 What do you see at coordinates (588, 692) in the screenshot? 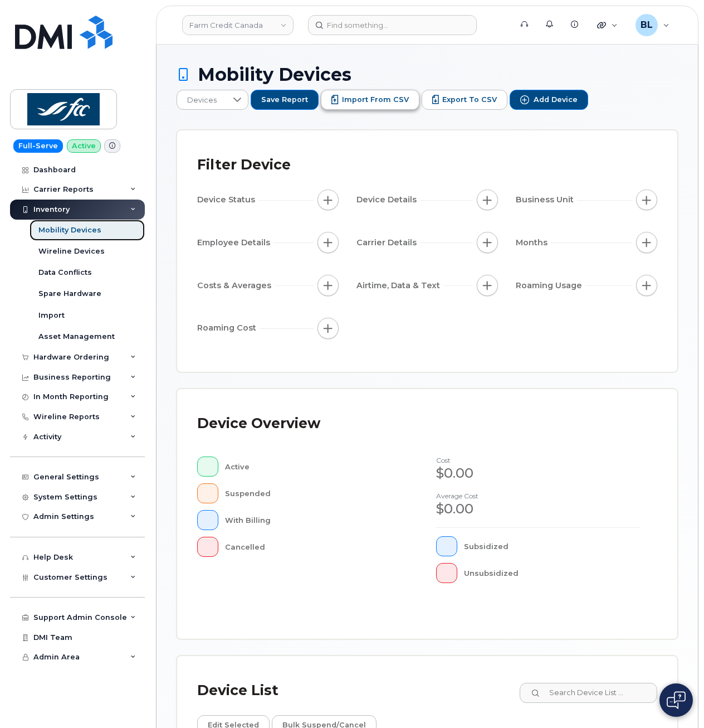
I see `input: Search Device List ...` at bounding box center [588, 692].